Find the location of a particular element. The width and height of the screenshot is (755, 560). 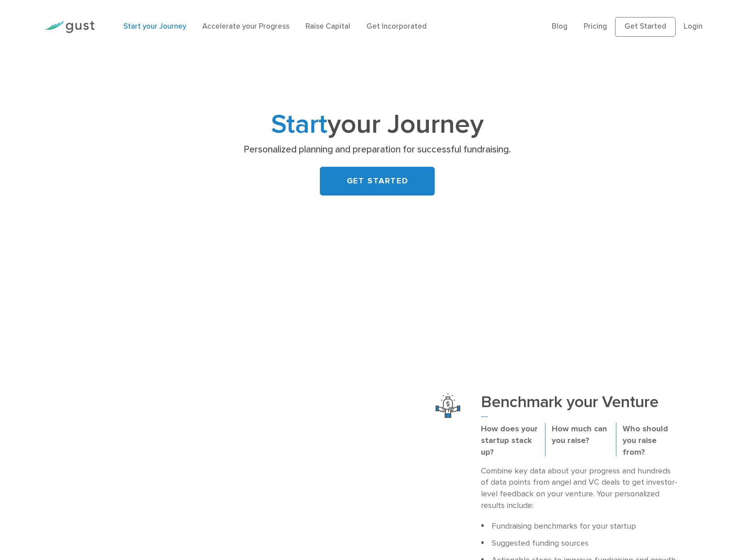

a: Pricing is located at coordinates (595, 27).